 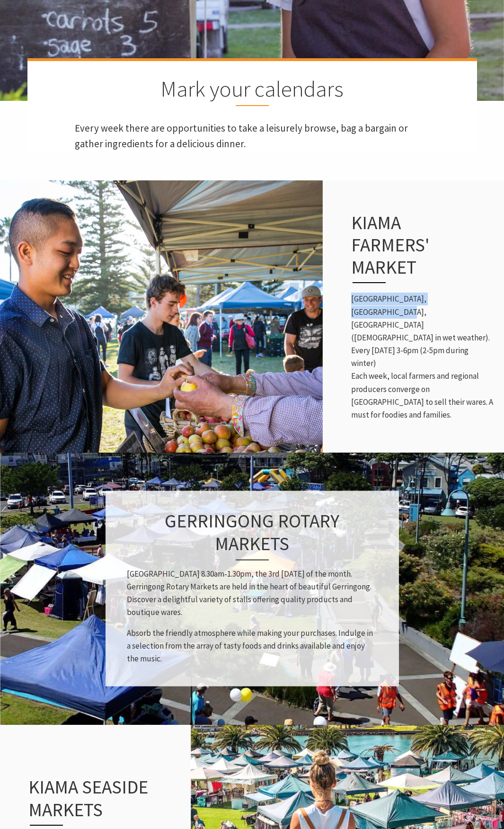 I want to click on p: Every week there are opportunities to take a leisurely browse, bag a bargain or gather ingredient..., so click(x=252, y=136).